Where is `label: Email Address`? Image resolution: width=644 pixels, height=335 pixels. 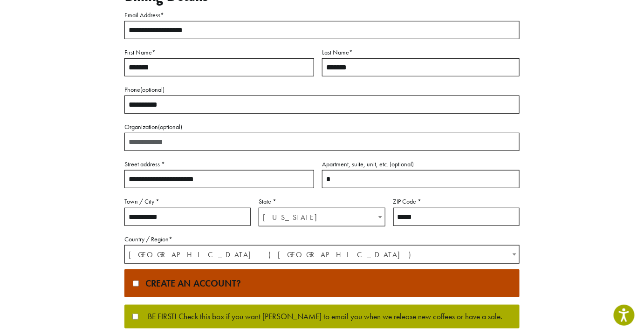
label: Email Address is located at coordinates (322, 15).